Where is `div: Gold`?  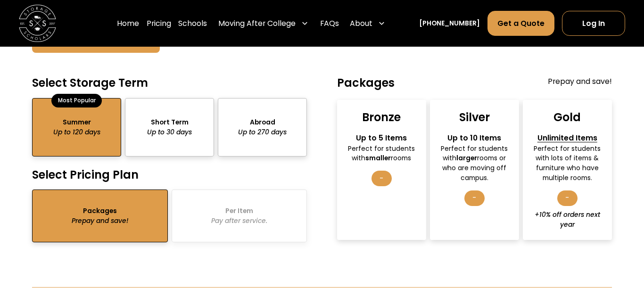
div: Gold is located at coordinates (567, 117).